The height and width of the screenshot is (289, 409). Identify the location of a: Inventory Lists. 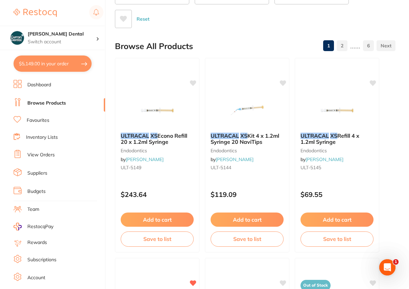
(42, 137).